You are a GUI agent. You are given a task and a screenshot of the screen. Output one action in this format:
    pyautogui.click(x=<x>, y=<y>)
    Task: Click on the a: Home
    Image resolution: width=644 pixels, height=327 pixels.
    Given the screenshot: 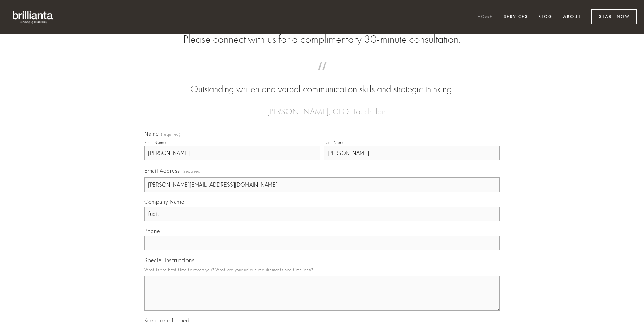 What is the action you would take?
    pyautogui.click(x=485, y=17)
    